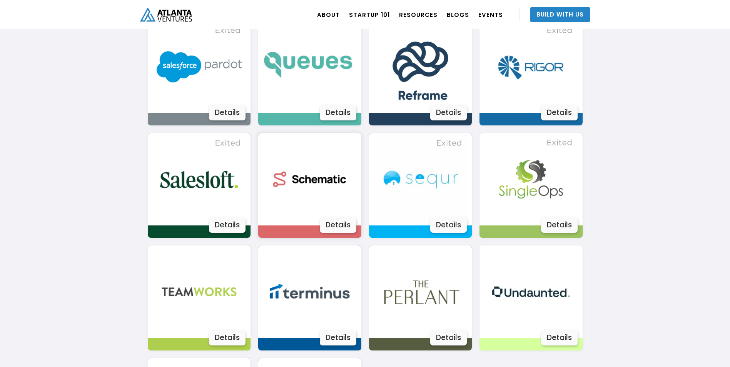 The height and width of the screenshot is (367, 730). Describe the element at coordinates (369, 15) in the screenshot. I see `a: Startup 101` at that location.